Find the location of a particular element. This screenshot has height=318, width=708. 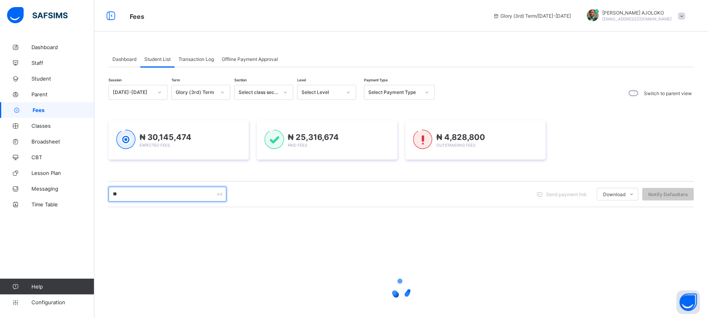

span: Paid Fees is located at coordinates (298, 145).